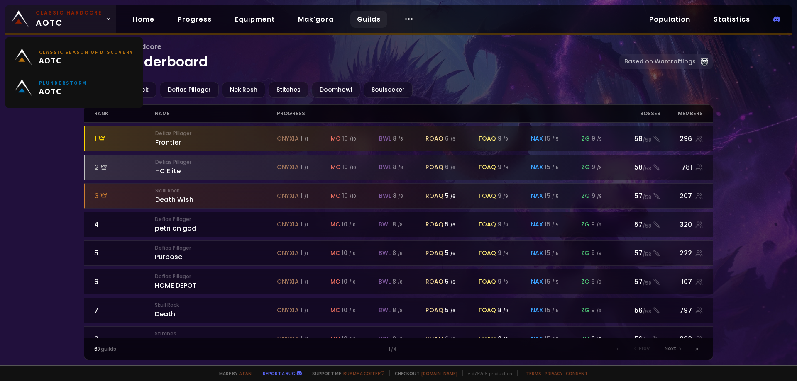  I want to click on div: 320, so click(681, 224).